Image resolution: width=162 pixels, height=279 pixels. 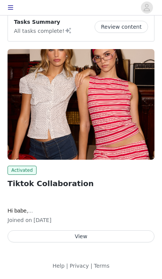 I want to click on a: Help, so click(x=59, y=266).